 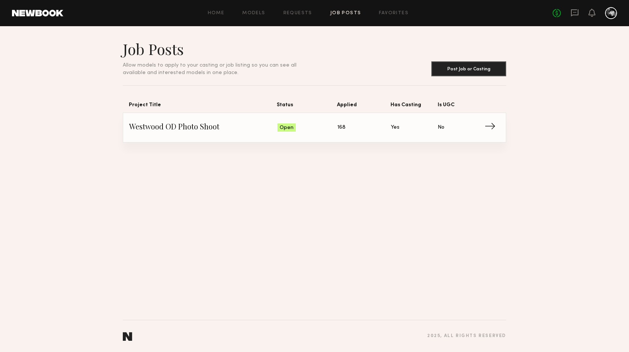 I want to click on a: Post Job or Casting, so click(x=469, y=69).